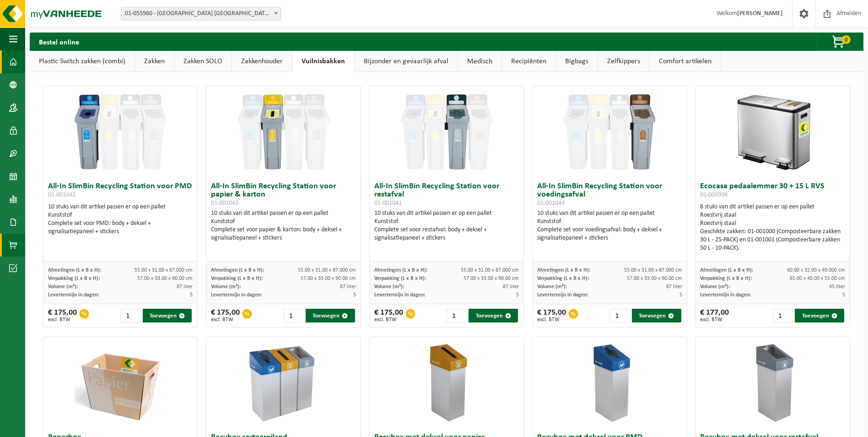 The image size is (868, 437). Describe the element at coordinates (773, 383) in the screenshot. I see `img: 02-014089` at that location.